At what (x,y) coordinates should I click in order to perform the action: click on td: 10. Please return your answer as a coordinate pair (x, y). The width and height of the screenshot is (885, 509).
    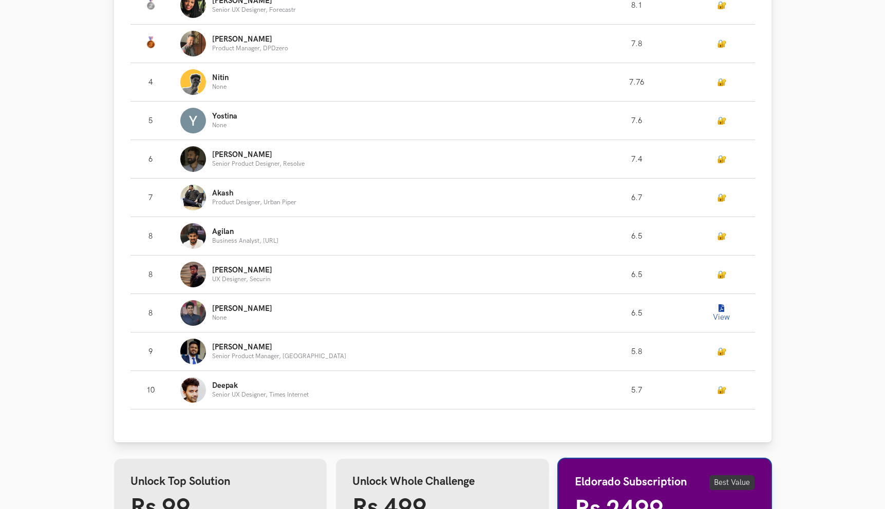
    Looking at the image, I should click on (155, 390).